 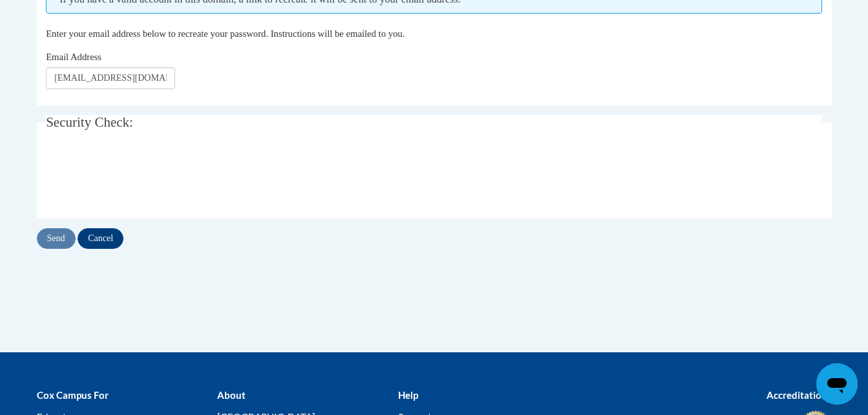 What do you see at coordinates (799, 395) in the screenshot?
I see `b: Accreditations` at bounding box center [799, 395].